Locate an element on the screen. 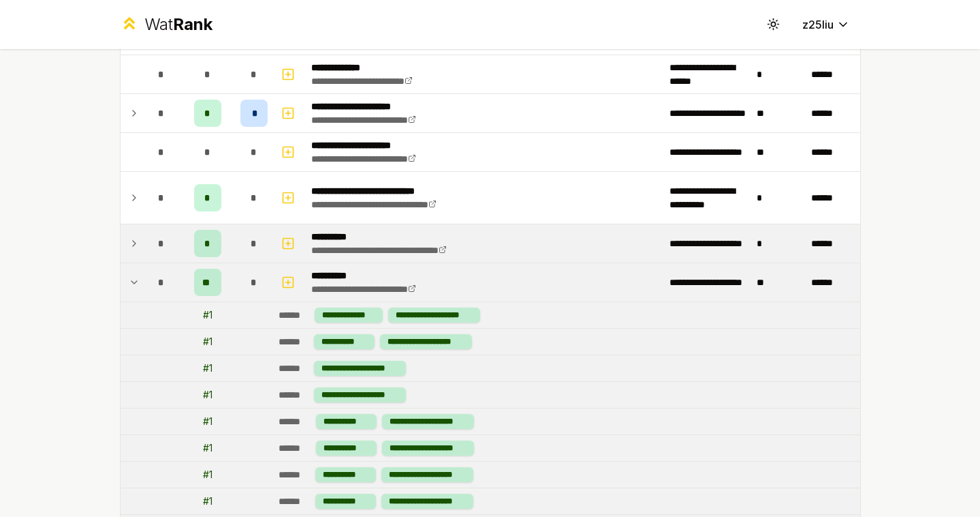 The image size is (980, 517). span: z25liu is located at coordinates (817, 24).